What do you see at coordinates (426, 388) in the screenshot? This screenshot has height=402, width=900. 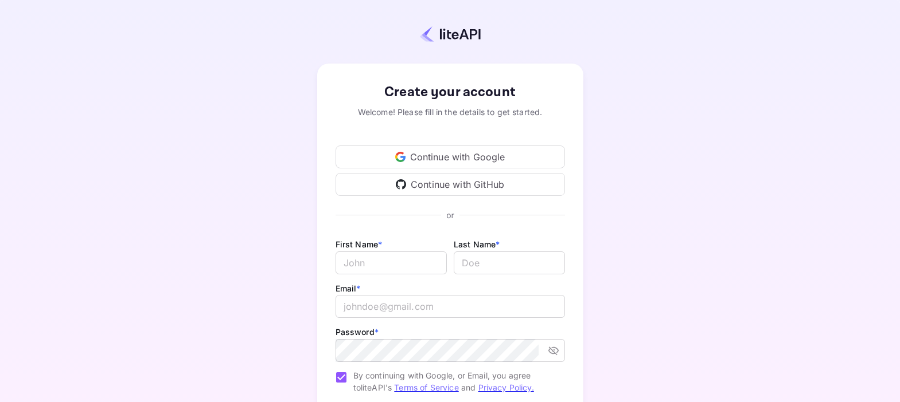 I see `a: Terms of Service` at bounding box center [426, 388].